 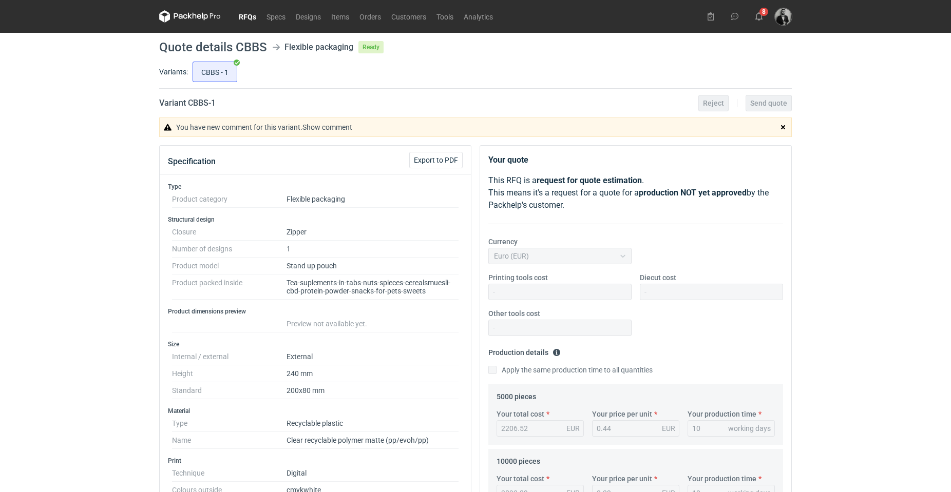 I want to click on legend: 5000 pieces, so click(x=516, y=395).